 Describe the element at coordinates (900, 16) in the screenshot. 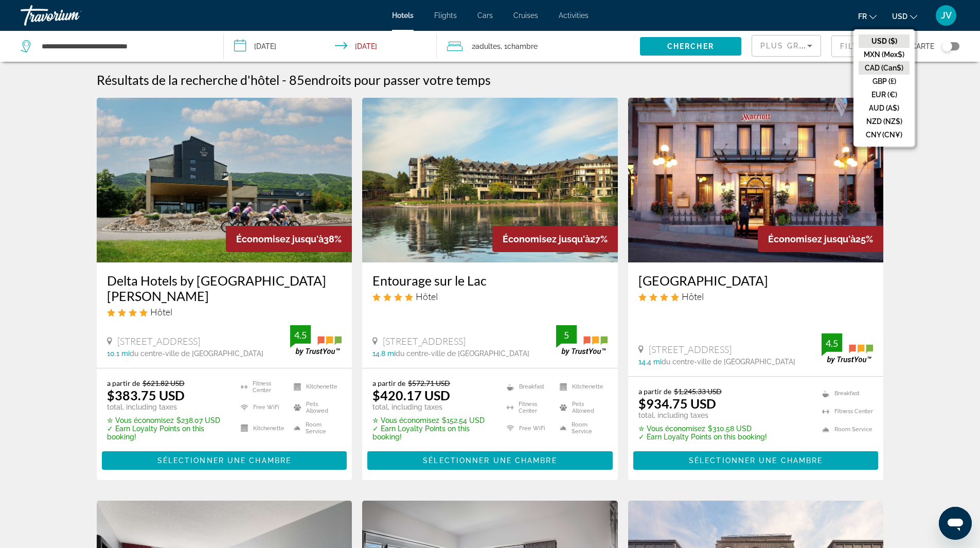

I see `span: USD` at that location.